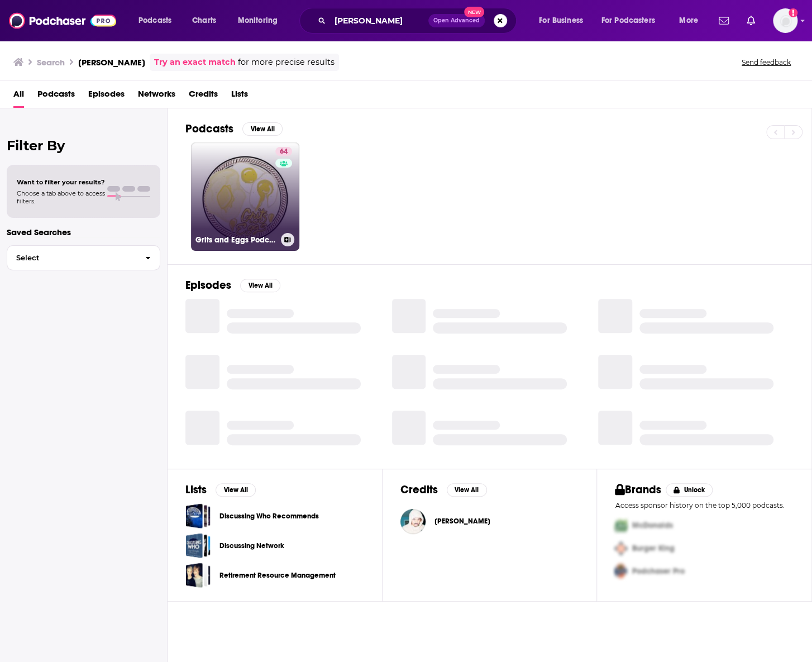  What do you see at coordinates (204, 21) in the screenshot?
I see `a: Charts` at bounding box center [204, 21].